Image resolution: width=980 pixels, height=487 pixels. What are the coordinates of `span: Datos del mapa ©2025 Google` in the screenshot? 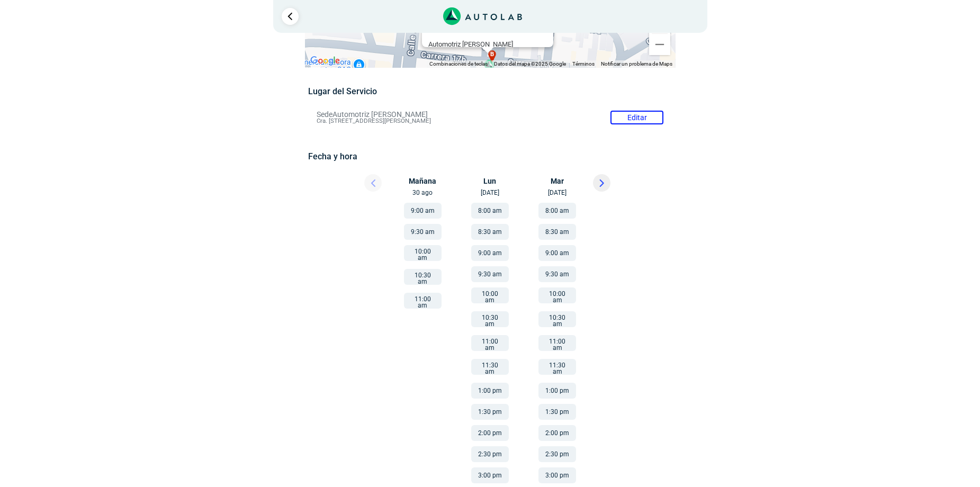 It's located at (530, 63).